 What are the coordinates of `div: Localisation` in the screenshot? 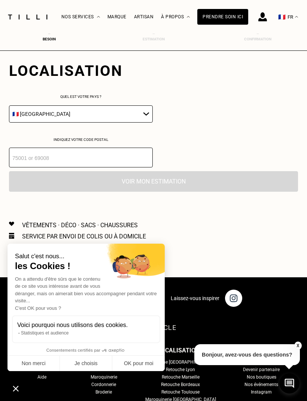 It's located at (81, 71).